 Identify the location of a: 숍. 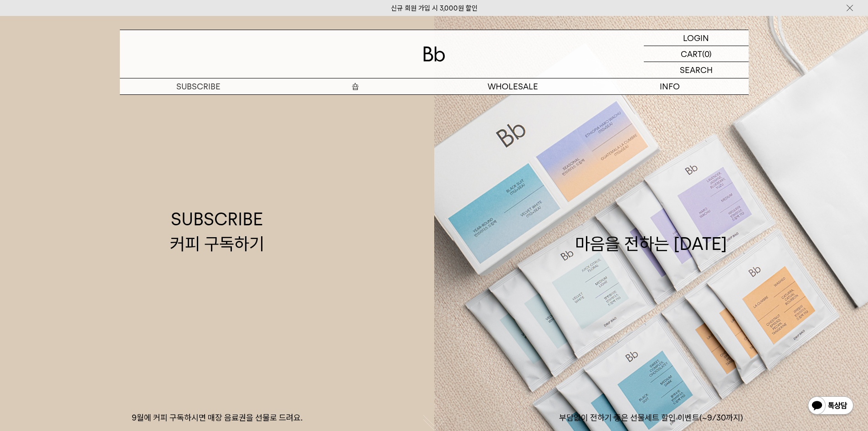
(356, 86).